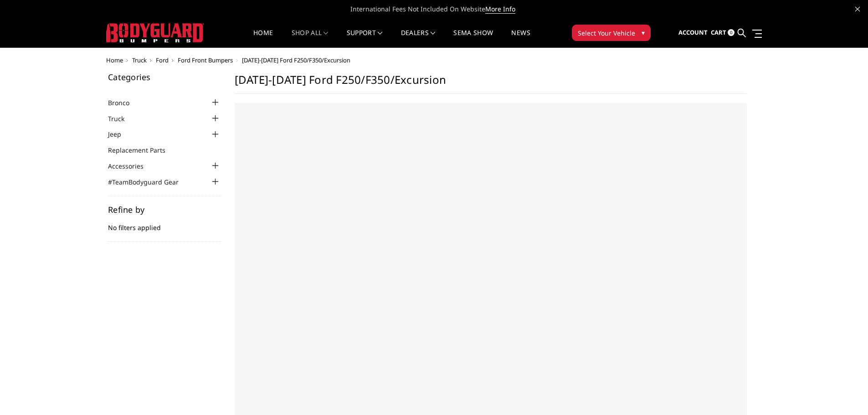 The height and width of the screenshot is (415, 868). I want to click on span: 0, so click(731, 32).